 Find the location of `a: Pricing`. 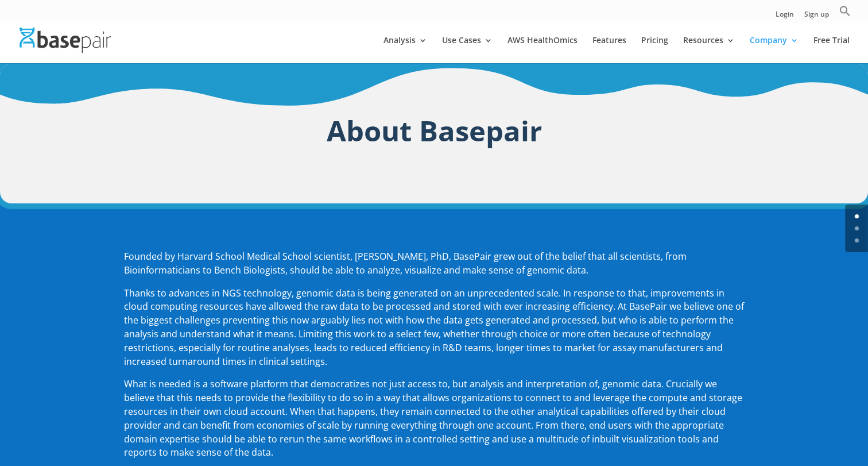

a: Pricing is located at coordinates (655, 50).